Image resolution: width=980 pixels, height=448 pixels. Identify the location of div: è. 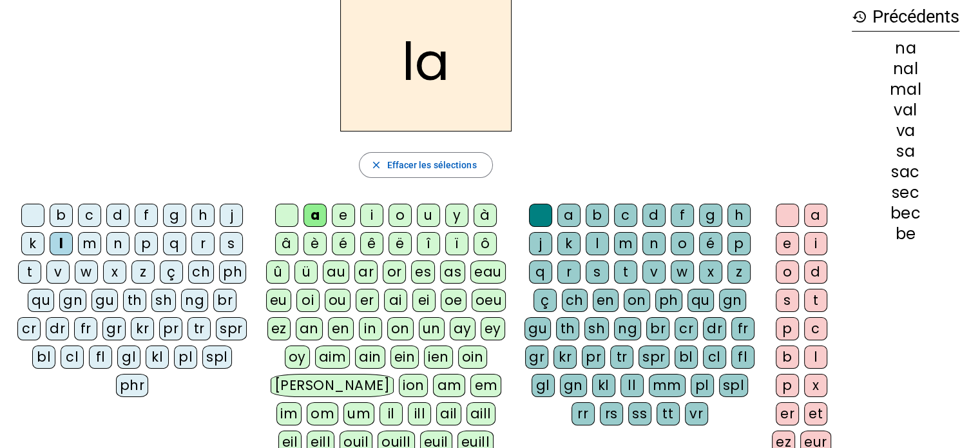
(315, 243).